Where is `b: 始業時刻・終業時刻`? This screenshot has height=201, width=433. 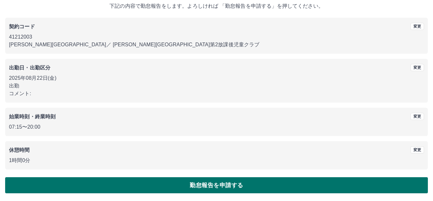 b: 始業時刻・終業時刻 is located at coordinates (32, 116).